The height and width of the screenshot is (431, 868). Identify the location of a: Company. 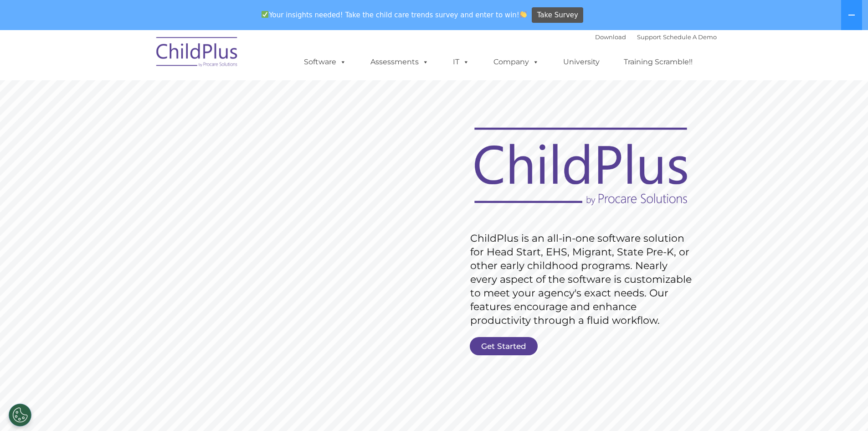
(517, 62).